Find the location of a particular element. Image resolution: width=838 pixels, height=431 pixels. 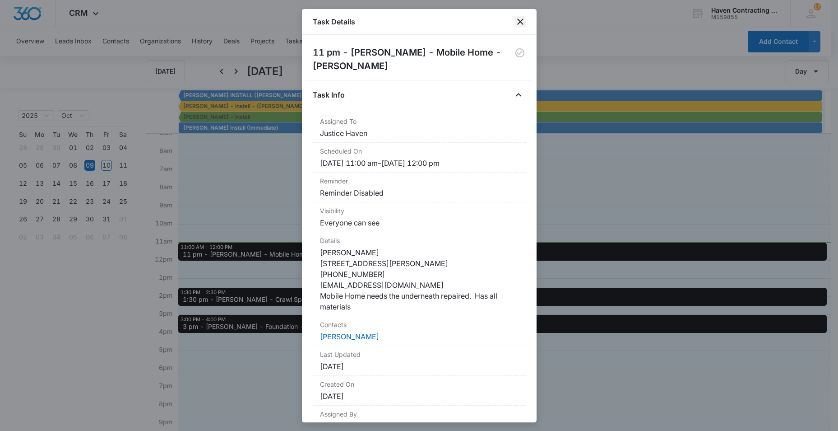

div: ReminderReminder Disabled is located at coordinates (419, 187).